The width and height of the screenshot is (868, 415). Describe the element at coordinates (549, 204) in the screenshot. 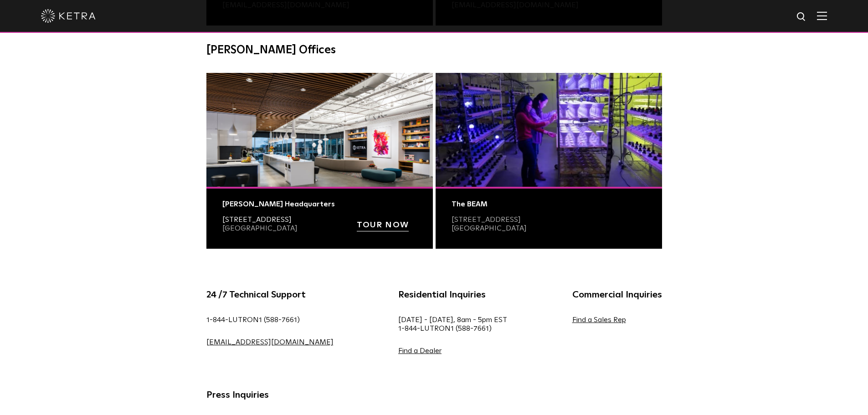

I see `div: The BEAM` at that location.